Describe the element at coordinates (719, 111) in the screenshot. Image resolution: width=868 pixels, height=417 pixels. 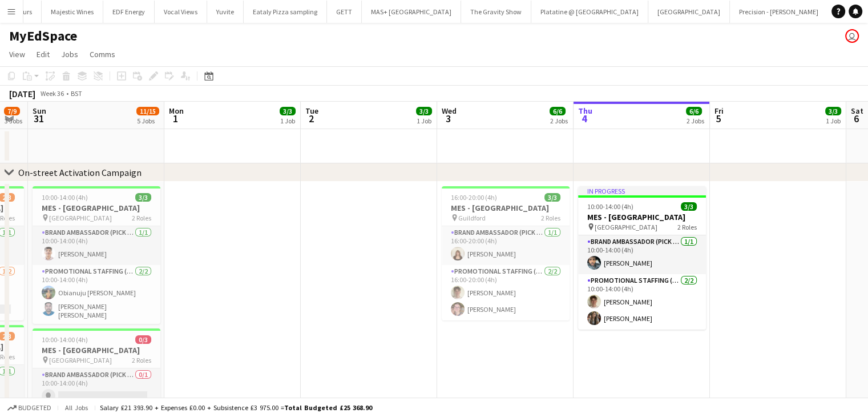
I see `span: Fri` at that location.